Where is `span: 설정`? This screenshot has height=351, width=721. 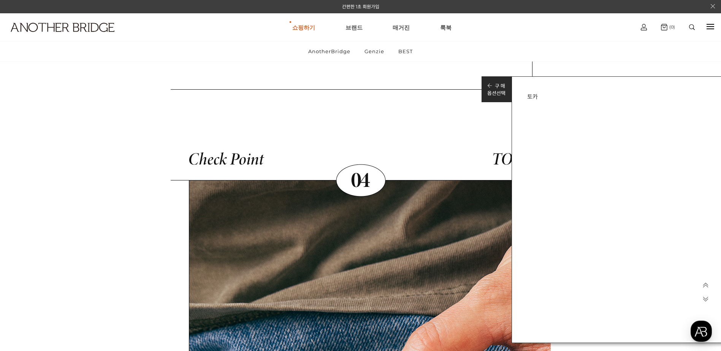 span: 설정 is located at coordinates (122, 255).